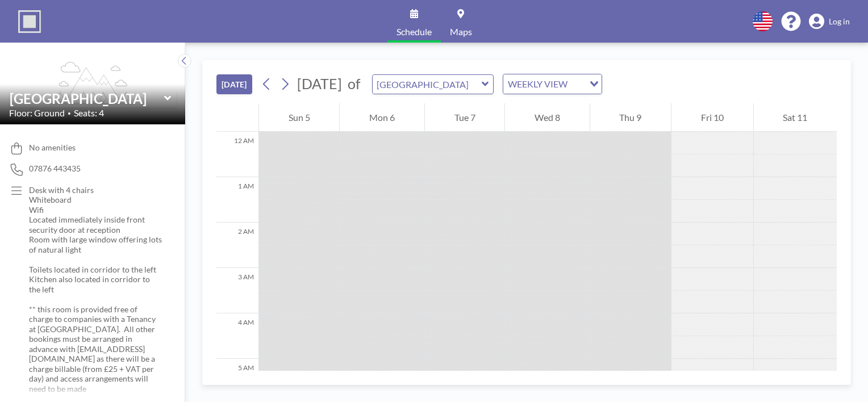  What do you see at coordinates (95, 224) in the screenshot?
I see `p: Located immediately inside front security door at reception` at bounding box center [95, 224].